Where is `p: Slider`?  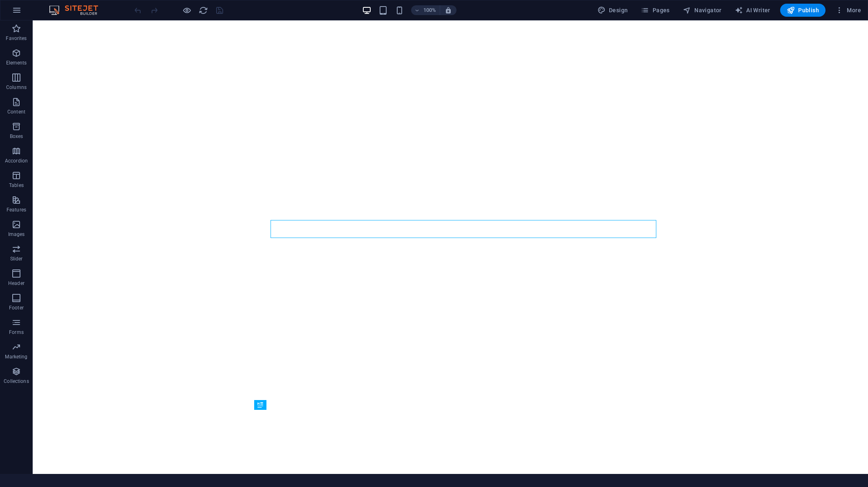 p: Slider is located at coordinates (16, 259).